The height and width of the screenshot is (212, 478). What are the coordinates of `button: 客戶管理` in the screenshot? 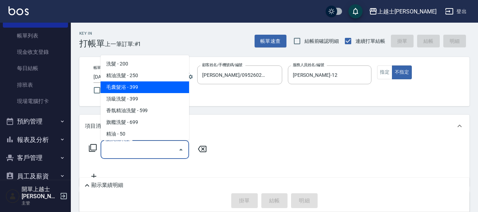 It's located at (35, 158).